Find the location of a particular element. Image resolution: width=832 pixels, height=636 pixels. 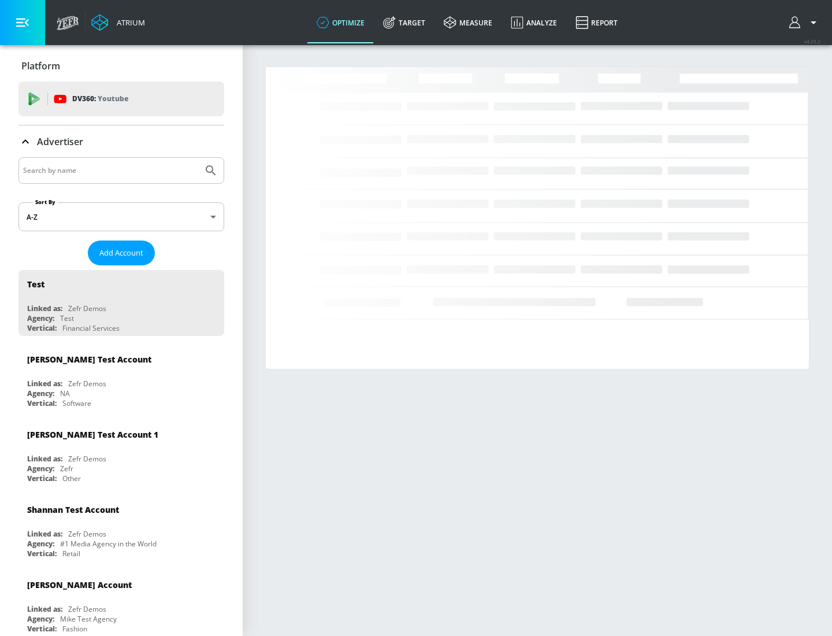

div: Financial Services is located at coordinates (91, 328).